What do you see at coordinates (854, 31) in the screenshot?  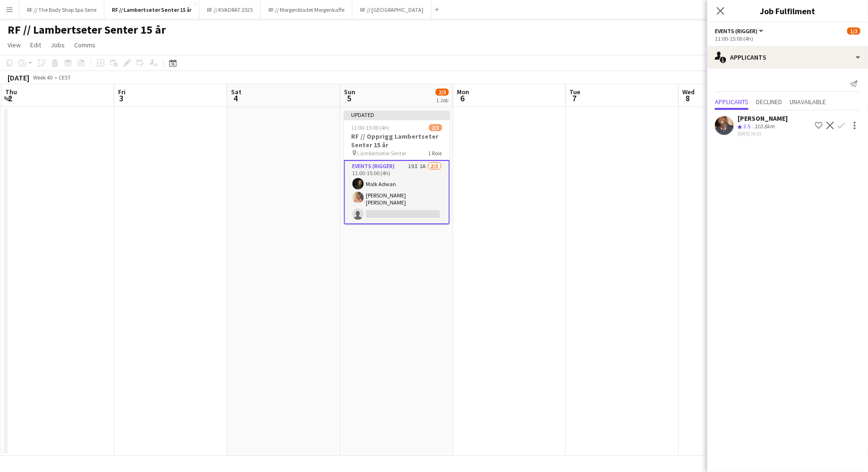 I see `span: 1/3` at bounding box center [854, 31].